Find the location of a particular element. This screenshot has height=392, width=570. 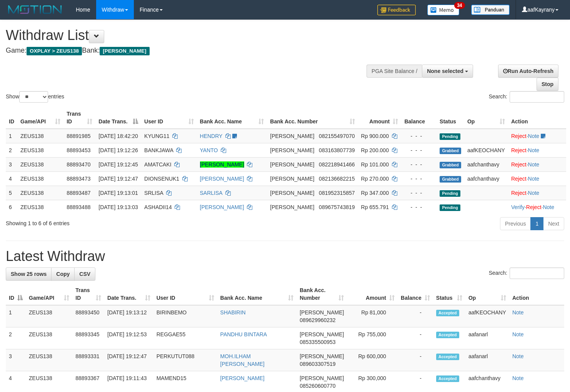

td: BIRINBEMO is located at coordinates (186, 316).